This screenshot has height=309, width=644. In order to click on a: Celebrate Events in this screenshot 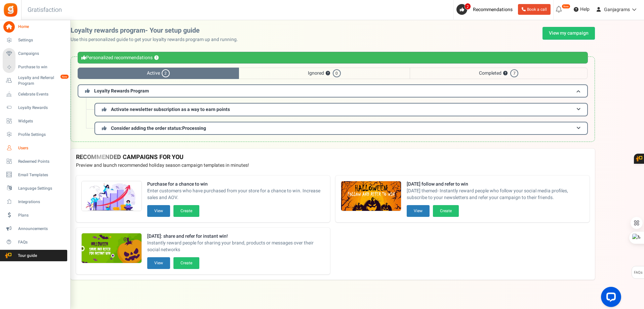, I will do `click(35, 94)`.